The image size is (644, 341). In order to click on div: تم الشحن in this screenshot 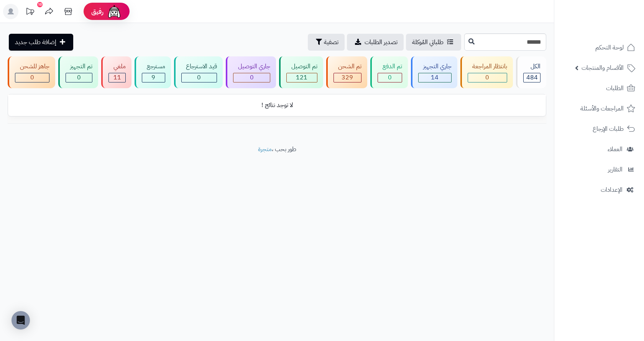, I will do `click(347, 66)`.